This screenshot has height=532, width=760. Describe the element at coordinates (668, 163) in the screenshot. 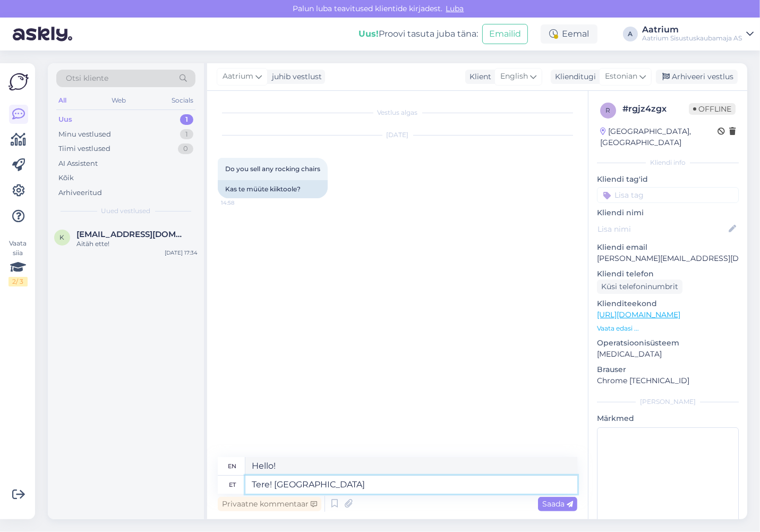

I see `div: Kliendi info` at that location.